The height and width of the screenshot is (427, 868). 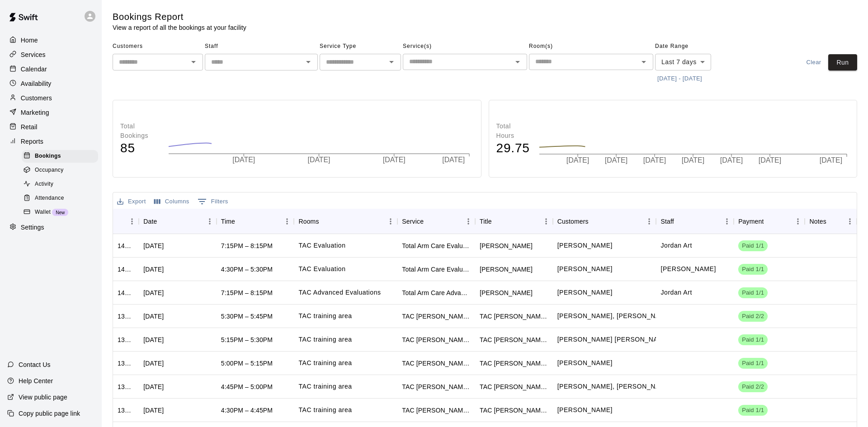 What do you see at coordinates (126, 221) in the screenshot?
I see `div: ID` at bounding box center [126, 221].